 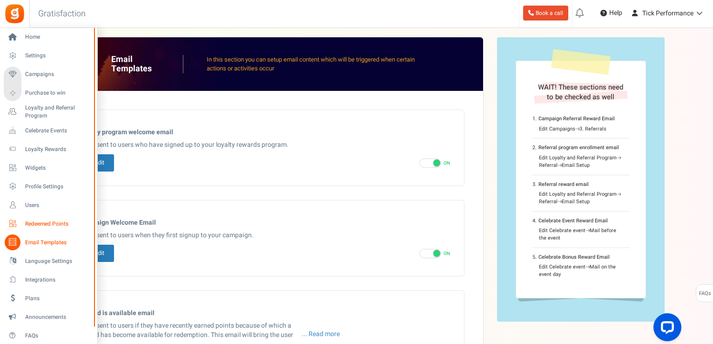 What do you see at coordinates (58, 223) in the screenshot?
I see `span: Redeemed Points` at bounding box center [58, 223].